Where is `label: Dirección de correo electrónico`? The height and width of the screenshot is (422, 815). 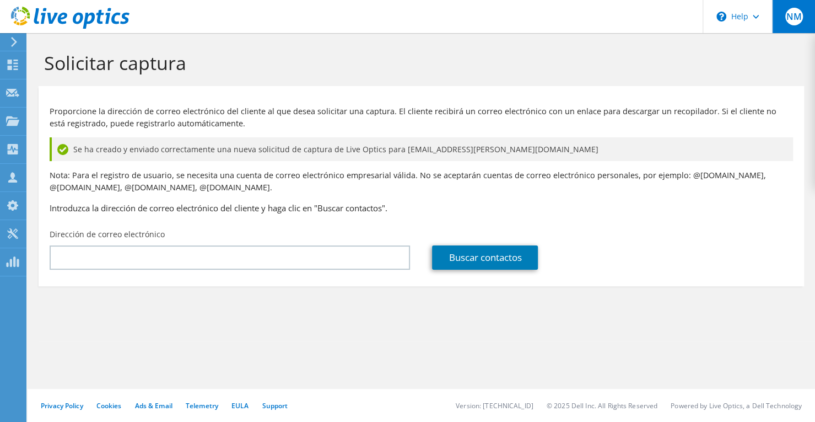
label: Dirección de correo electrónico is located at coordinates (107, 234).